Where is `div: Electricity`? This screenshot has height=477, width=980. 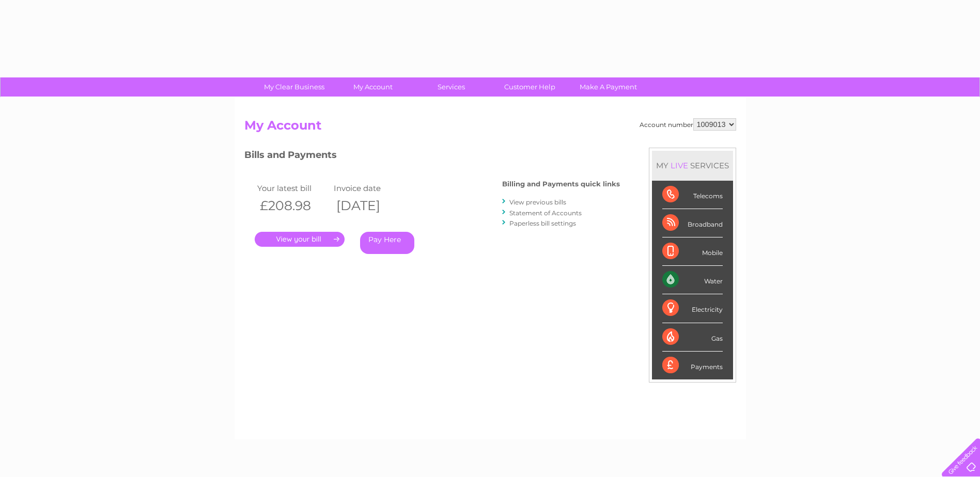 div: Electricity is located at coordinates (692, 309).